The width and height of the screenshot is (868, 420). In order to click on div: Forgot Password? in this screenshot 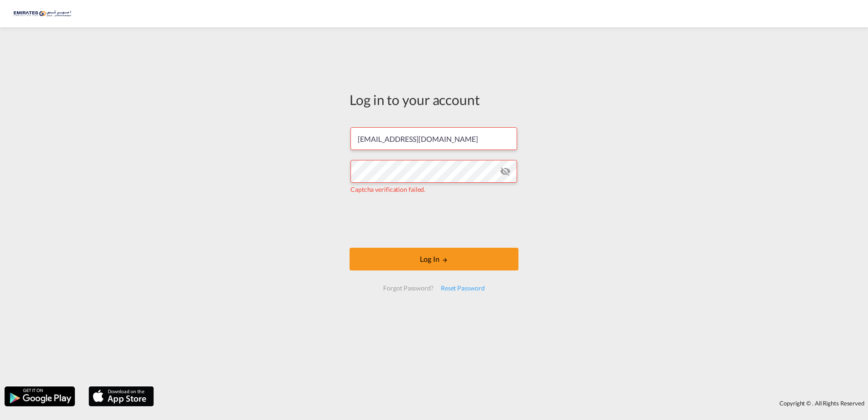, I will do `click(408, 288)`.